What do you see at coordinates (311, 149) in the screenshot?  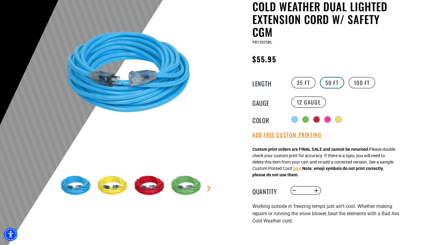 I see `strong: Custom print orders are FINAL SALE and cannot be returned.` at bounding box center [311, 149].